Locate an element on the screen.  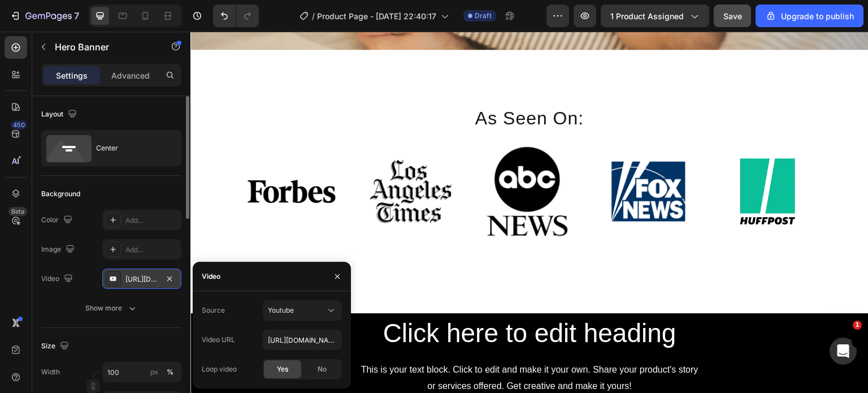
input: px% is located at coordinates (142, 372).